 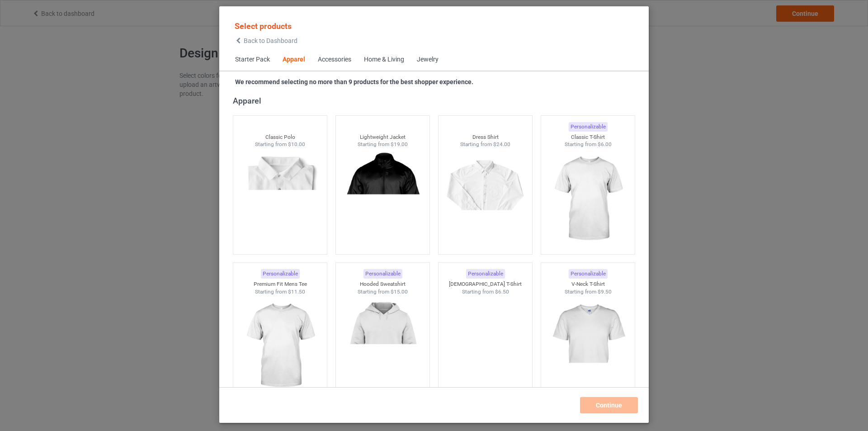 What do you see at coordinates (263, 26) in the screenshot?
I see `span: Select products` at bounding box center [263, 26].